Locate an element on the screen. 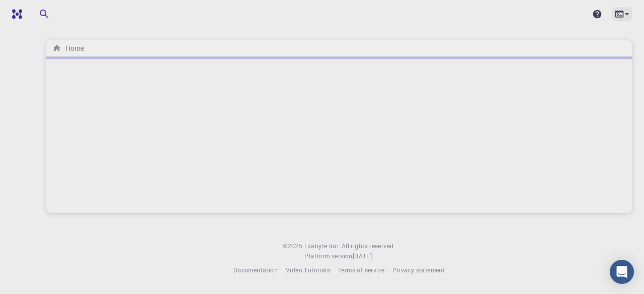 The width and height of the screenshot is (644, 294). span: Privacy statement is located at coordinates (418, 270).